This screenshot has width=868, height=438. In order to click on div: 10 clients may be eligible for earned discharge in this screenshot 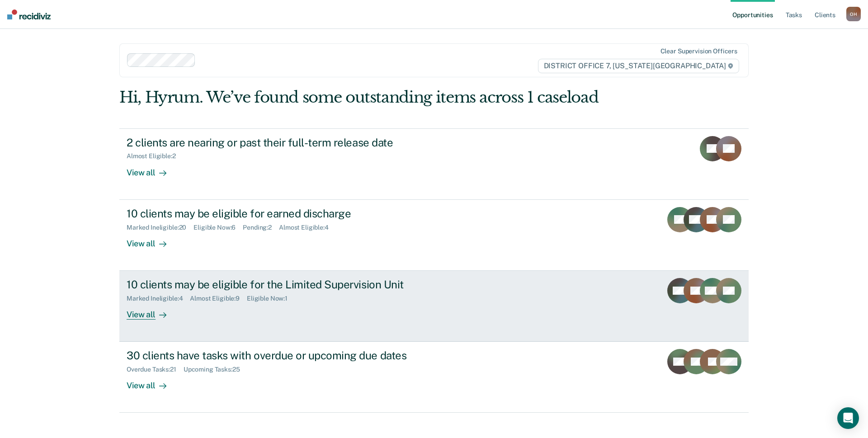, I will do `click(285, 214)`.